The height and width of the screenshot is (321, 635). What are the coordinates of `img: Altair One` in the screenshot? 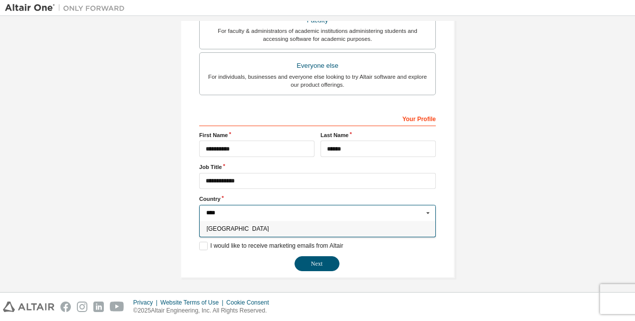 It's located at (67, 8).